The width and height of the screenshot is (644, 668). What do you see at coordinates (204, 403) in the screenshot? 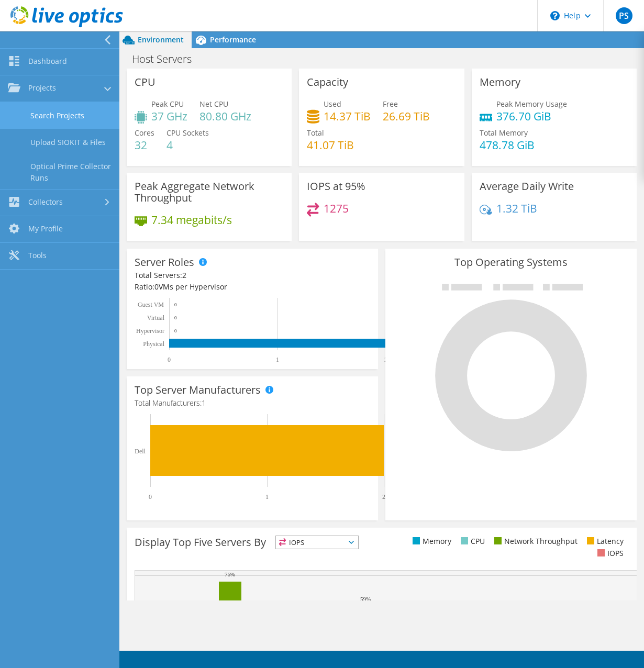
I see `span: 1` at bounding box center [204, 403].